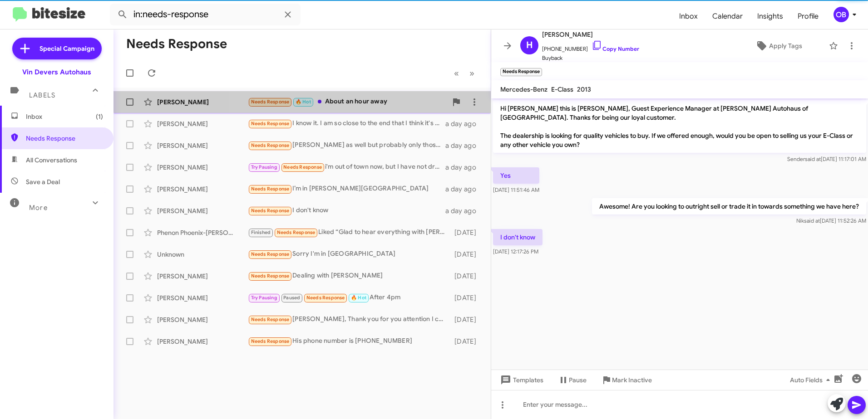  I want to click on a: Calendar, so click(727, 16).